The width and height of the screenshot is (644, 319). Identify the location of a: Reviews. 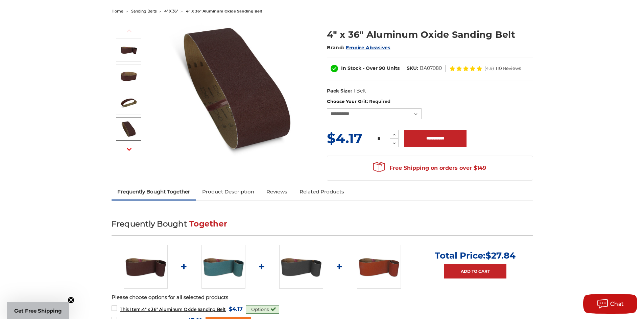
(277, 192).